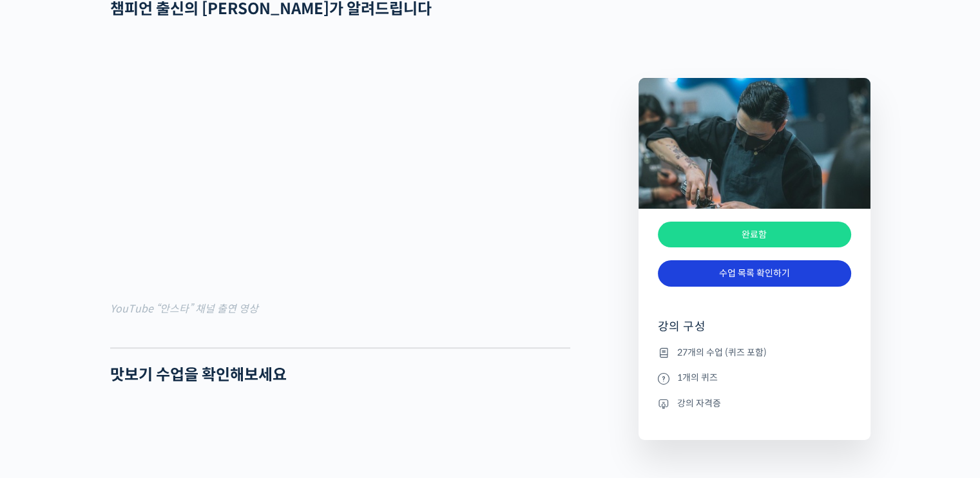 This screenshot has width=980, height=478. Describe the element at coordinates (207, 387) in the screenshot. I see `a: 설정` at that location.